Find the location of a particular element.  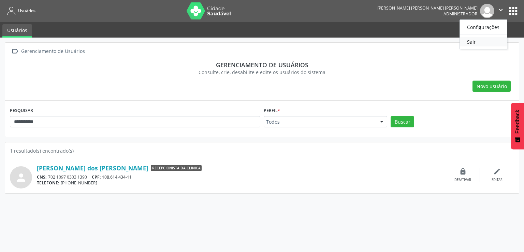

span: Recepcionista da clínica is located at coordinates (176, 168).